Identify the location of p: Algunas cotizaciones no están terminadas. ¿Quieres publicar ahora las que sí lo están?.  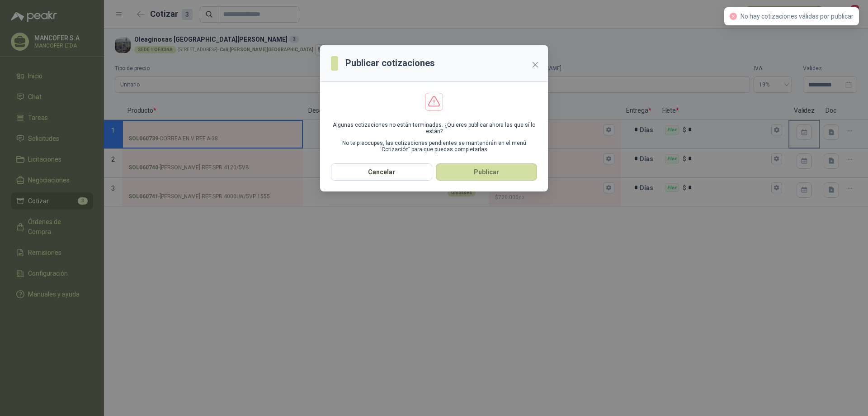
(434, 128).